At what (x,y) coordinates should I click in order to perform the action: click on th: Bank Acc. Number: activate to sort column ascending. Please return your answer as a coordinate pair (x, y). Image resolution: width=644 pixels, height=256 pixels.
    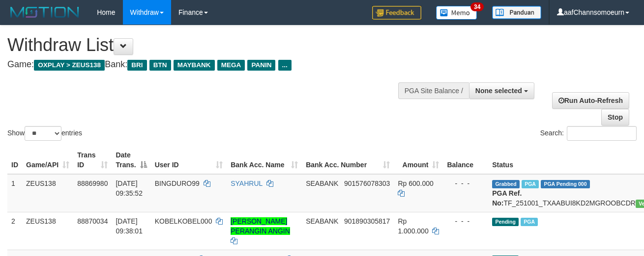
    Looking at the image, I should click on (347, 160).